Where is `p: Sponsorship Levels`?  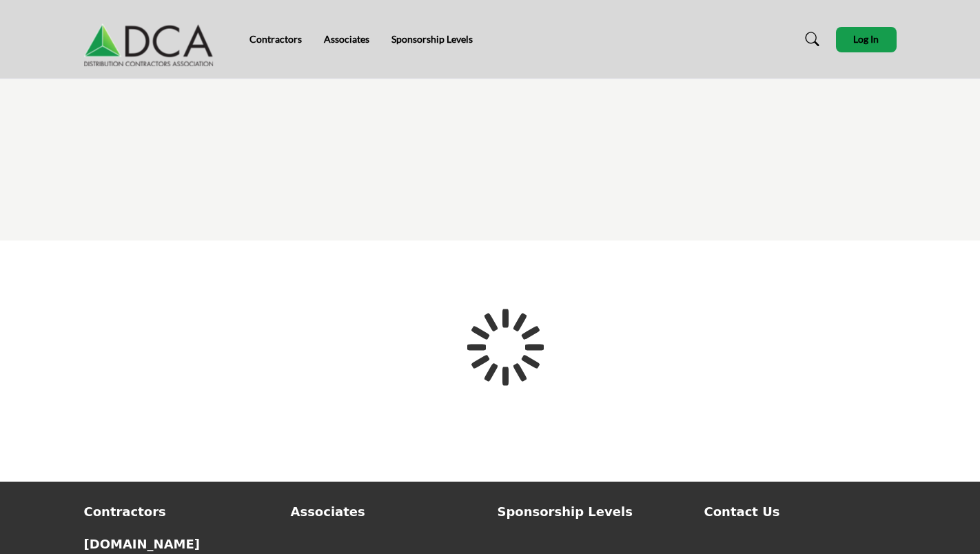 p: Sponsorship Levels is located at coordinates (594, 511).